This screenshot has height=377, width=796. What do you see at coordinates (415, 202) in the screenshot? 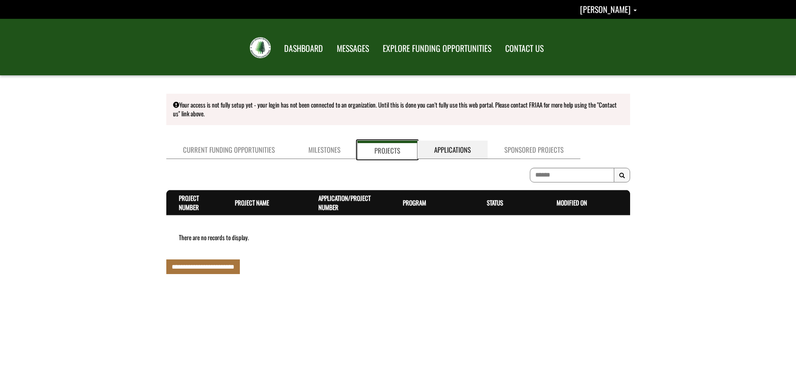
I see `a: Program` at bounding box center [415, 202].